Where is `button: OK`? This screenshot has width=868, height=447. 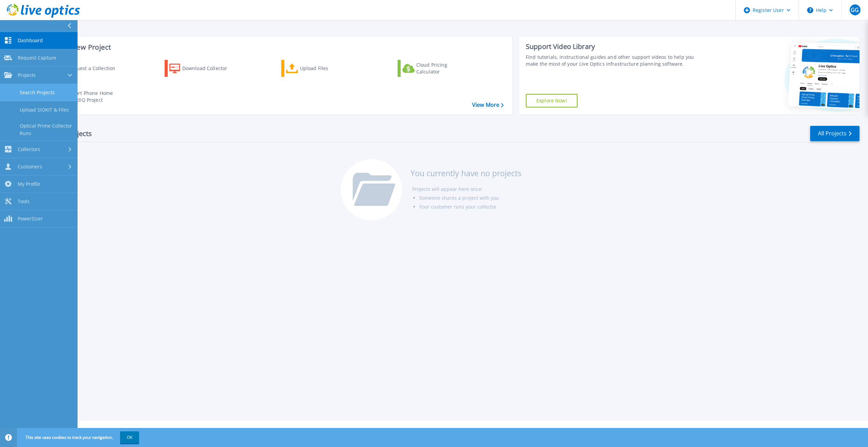 button: OK is located at coordinates (130, 438).